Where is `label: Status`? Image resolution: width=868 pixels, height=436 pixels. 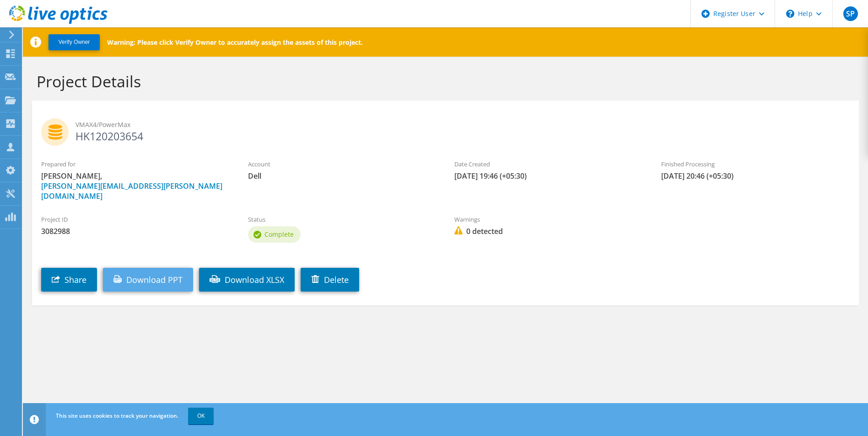
label: Status is located at coordinates (342, 220).